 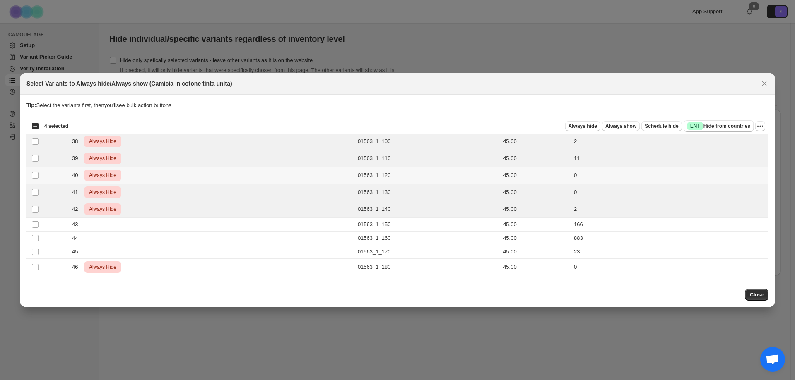 What do you see at coordinates (582, 126) in the screenshot?
I see `span: Always hide` at bounding box center [582, 126].